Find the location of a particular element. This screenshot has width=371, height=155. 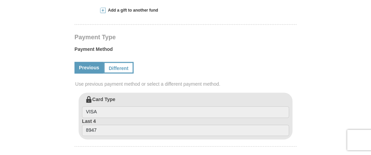

label: Card Type is located at coordinates (186, 107).